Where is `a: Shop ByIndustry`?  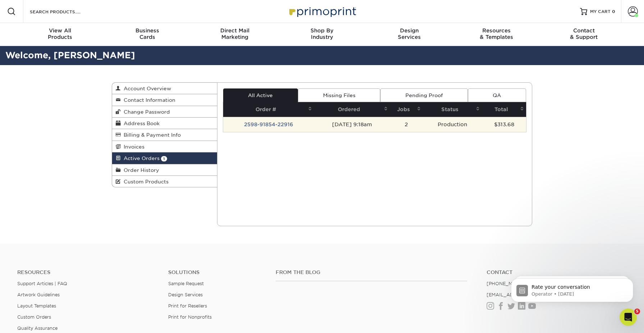 a: Shop ByIndustry is located at coordinates (322, 34).